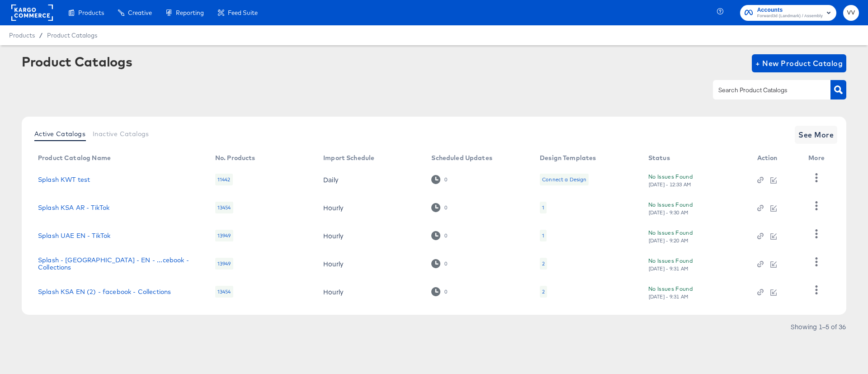  What do you see at coordinates (74, 158) in the screenshot?
I see `div: Product Catalog Name` at bounding box center [74, 158].